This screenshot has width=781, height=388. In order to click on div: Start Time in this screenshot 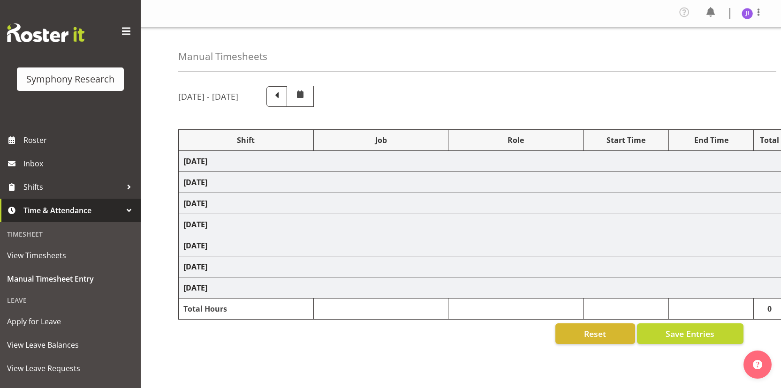, I will do `click(626, 140)`.